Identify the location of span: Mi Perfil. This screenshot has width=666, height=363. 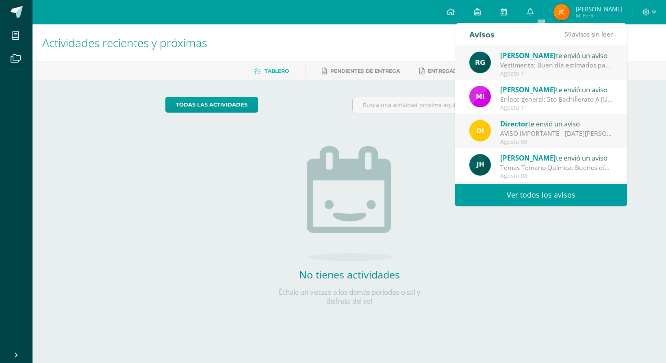
(599, 15).